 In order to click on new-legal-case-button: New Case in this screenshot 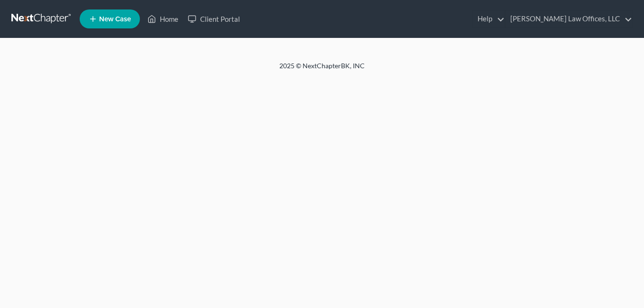, I will do `click(110, 19)`.